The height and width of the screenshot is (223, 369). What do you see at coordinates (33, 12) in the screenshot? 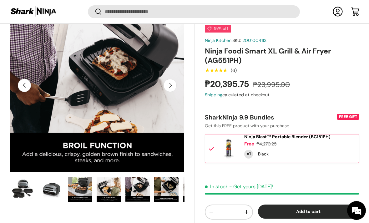
I see `a: Shark Ninja Philippines` at bounding box center [33, 12].